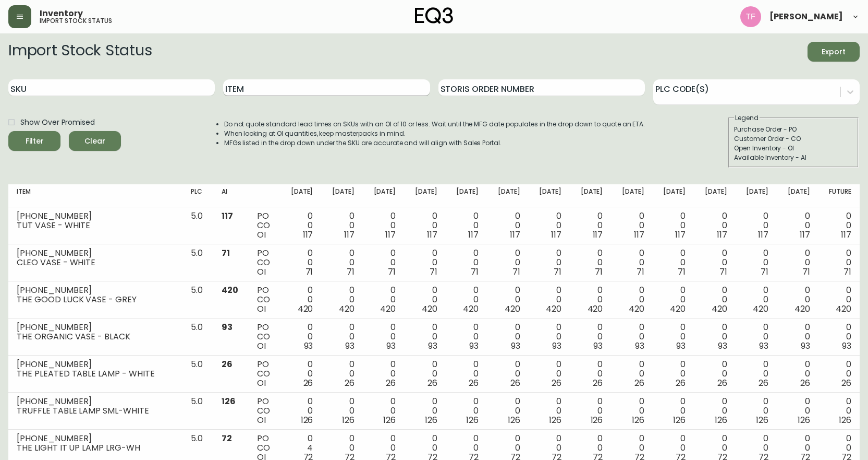 The image size is (868, 460). Describe the element at coordinates (61, 14) in the screenshot. I see `span: Inventory` at that location.